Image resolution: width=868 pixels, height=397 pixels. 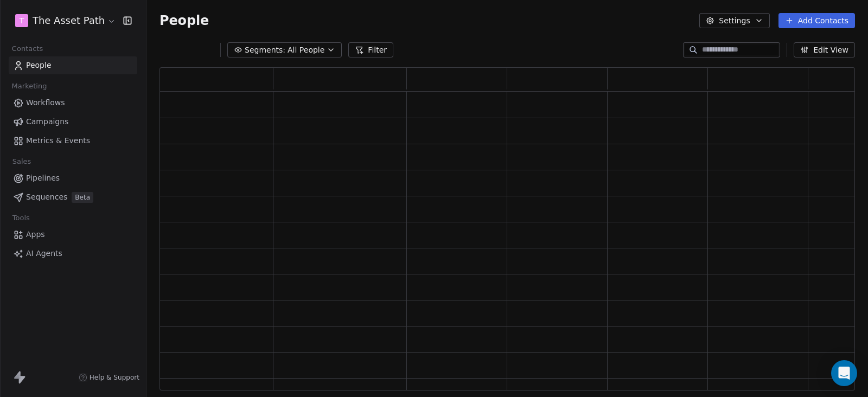 I want to click on span: T, so click(x=22, y=20).